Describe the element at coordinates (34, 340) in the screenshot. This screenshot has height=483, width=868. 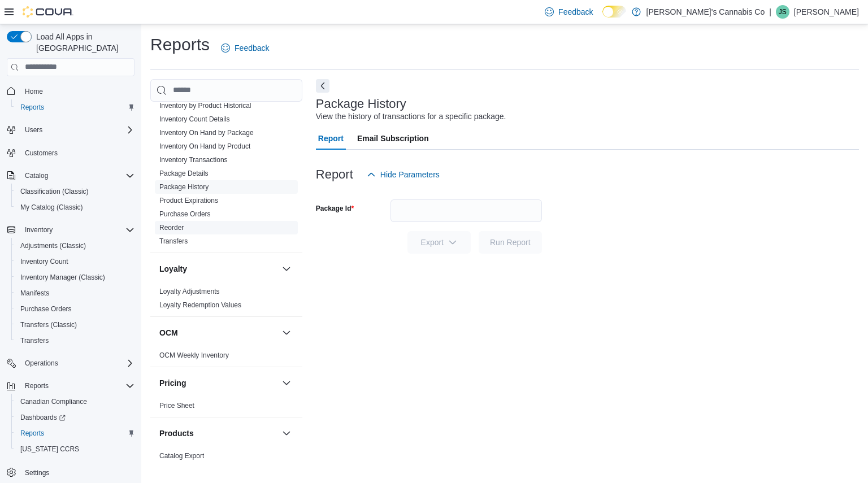
I see `span: Transfers` at that location.